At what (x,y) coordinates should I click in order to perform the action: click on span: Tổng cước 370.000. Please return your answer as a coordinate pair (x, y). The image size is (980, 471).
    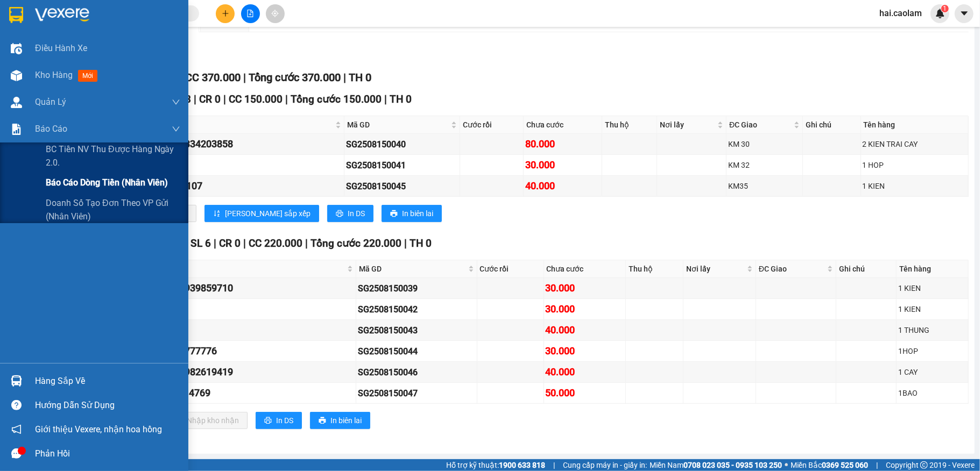
    Looking at the image, I should click on (295, 77).